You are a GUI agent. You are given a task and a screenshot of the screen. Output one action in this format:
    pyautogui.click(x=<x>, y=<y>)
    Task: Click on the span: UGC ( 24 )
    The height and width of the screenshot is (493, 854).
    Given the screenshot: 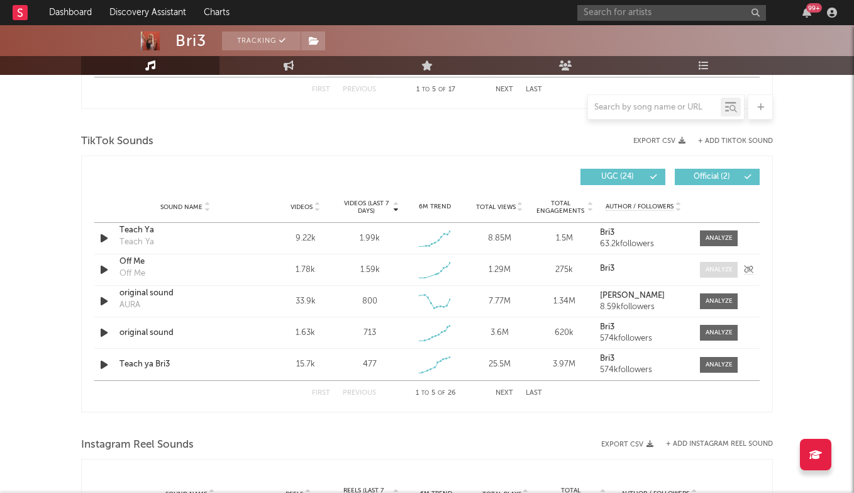 What is the action you would take?
    pyautogui.click(x=618, y=177)
    